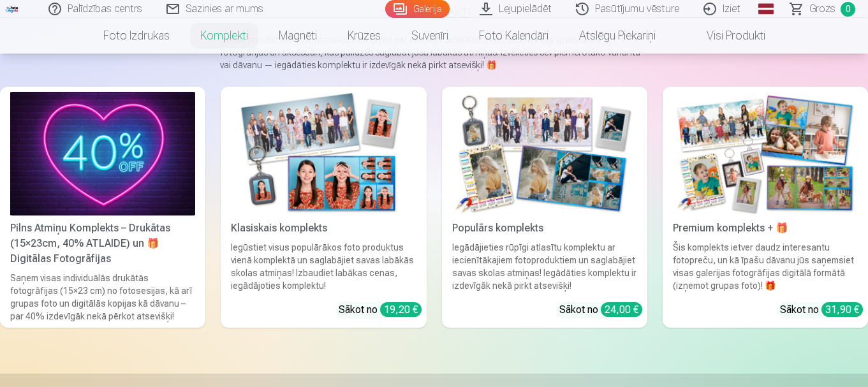  Describe the element at coordinates (545, 228) in the screenshot. I see `div: Populārs komplekts` at that location.